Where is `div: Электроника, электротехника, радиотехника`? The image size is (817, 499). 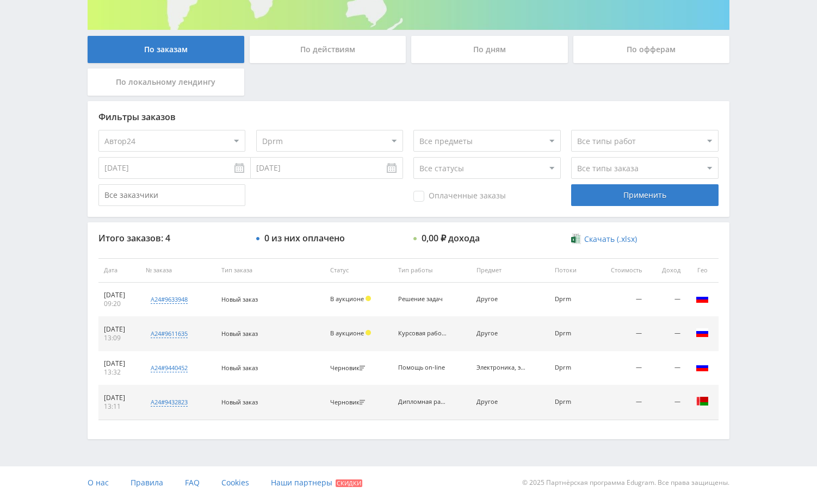
div: Электроника, электротехника, радиотехника is located at coordinates (501, 368).